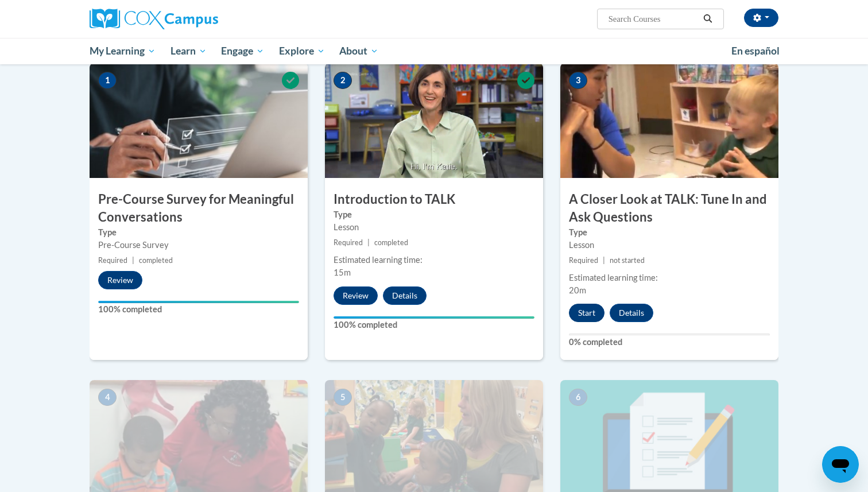  What do you see at coordinates (761, 18) in the screenshot?
I see `button: Account Settings` at bounding box center [761, 18].